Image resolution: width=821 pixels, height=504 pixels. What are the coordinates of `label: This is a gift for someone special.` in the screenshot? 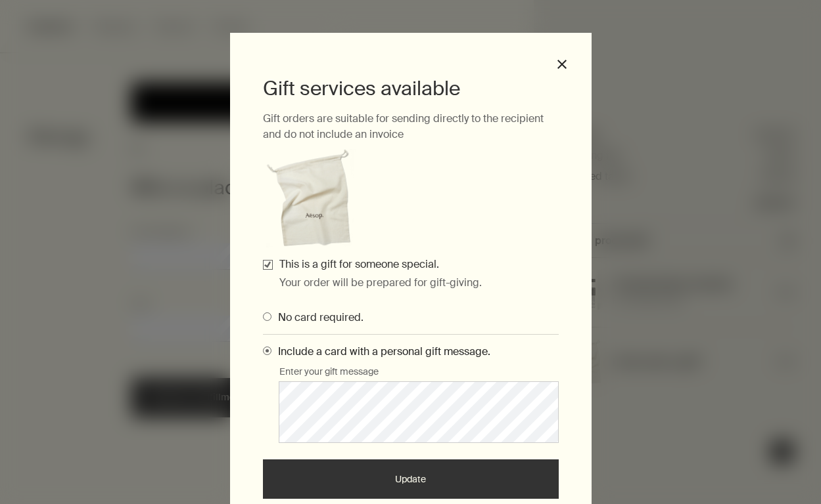 It's located at (359, 264).